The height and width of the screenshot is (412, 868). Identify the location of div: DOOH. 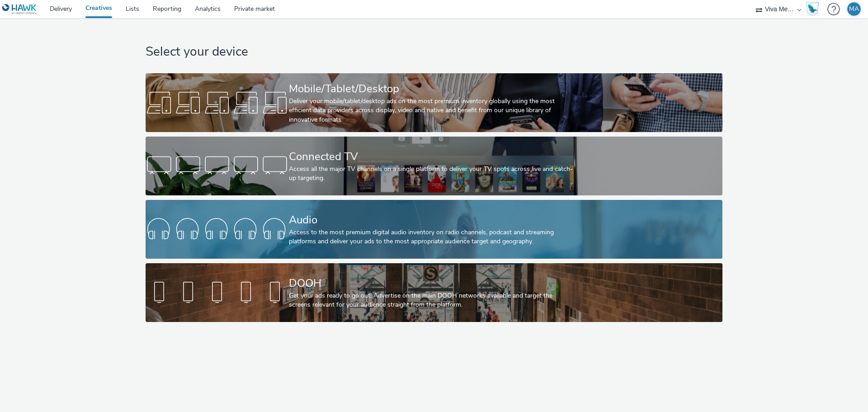
(432, 284).